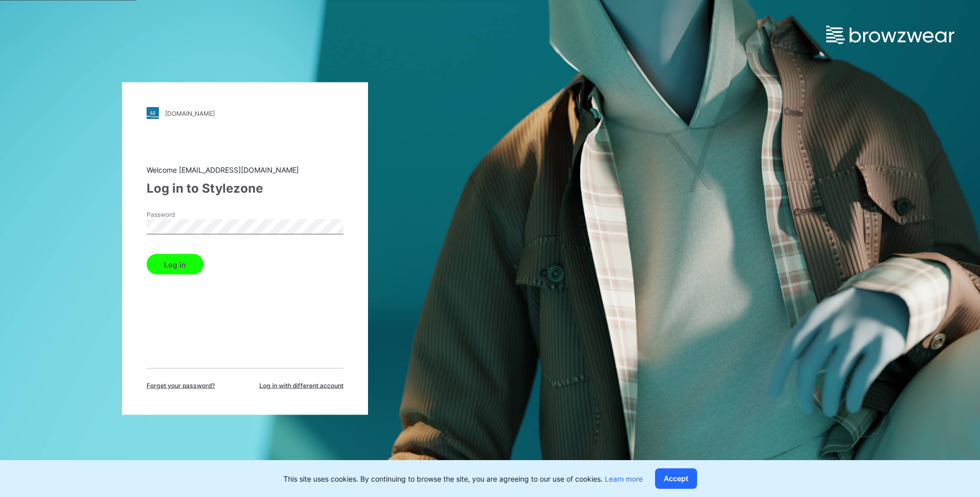 The image size is (980, 497). What do you see at coordinates (183, 214) in the screenshot?
I see `label: Password` at bounding box center [183, 214].